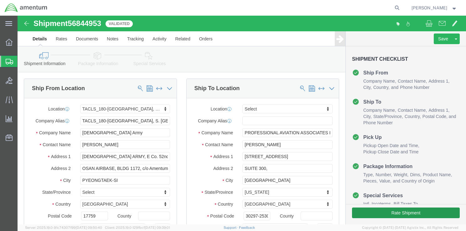 This screenshot has width=466, height=231. Describe the element at coordinates (232, 228) in the screenshot. I see `a: Support` at that location.